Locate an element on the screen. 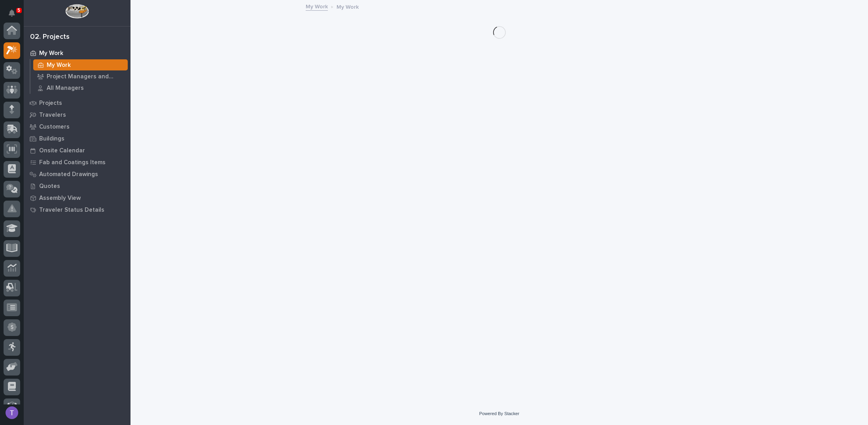 Image resolution: width=868 pixels, height=425 pixels. p: Project Managers and Engineers is located at coordinates (86, 76).